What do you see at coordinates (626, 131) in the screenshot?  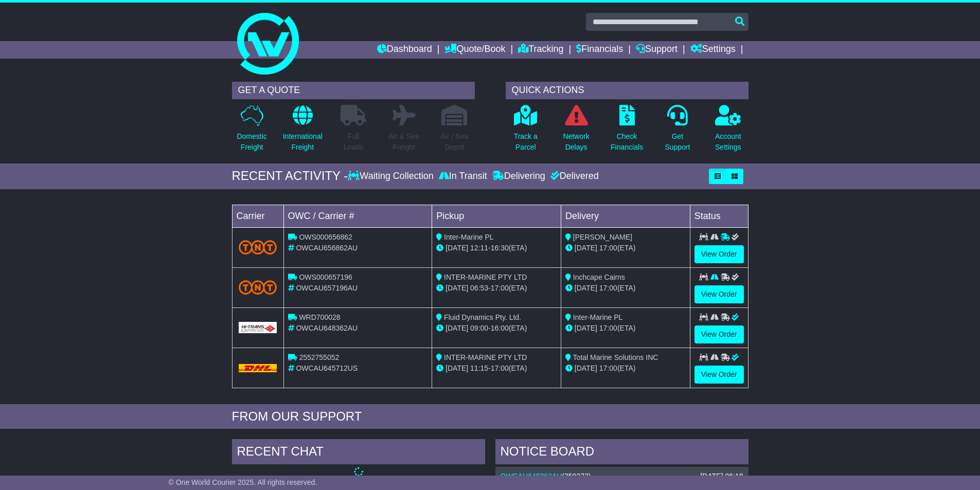 I see `a: CheckFinancials` at bounding box center [626, 131].